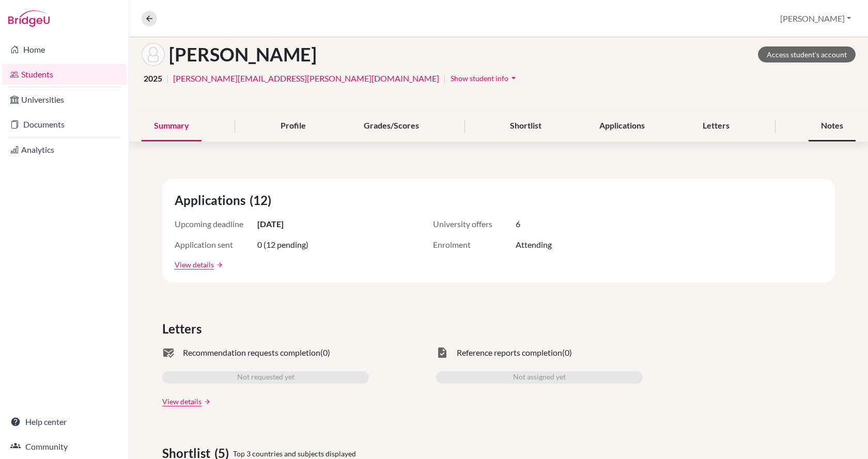 Image resolution: width=868 pixels, height=459 pixels. Describe the element at coordinates (64, 447) in the screenshot. I see `a: Community` at that location.